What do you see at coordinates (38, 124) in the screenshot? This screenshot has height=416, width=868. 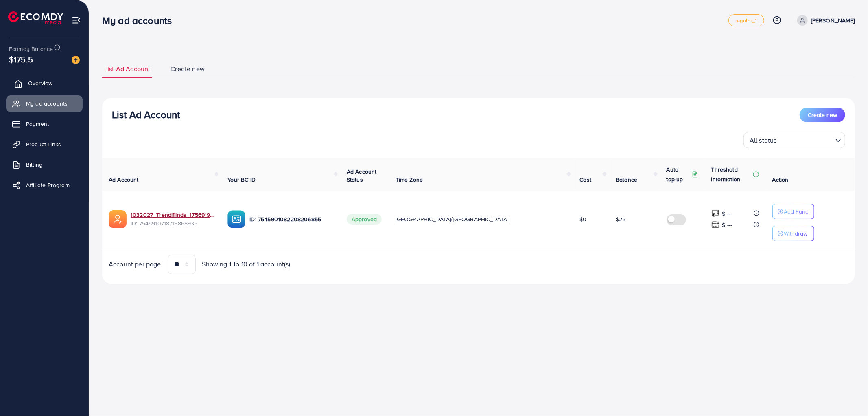 I see `span: Payment` at bounding box center [38, 124].